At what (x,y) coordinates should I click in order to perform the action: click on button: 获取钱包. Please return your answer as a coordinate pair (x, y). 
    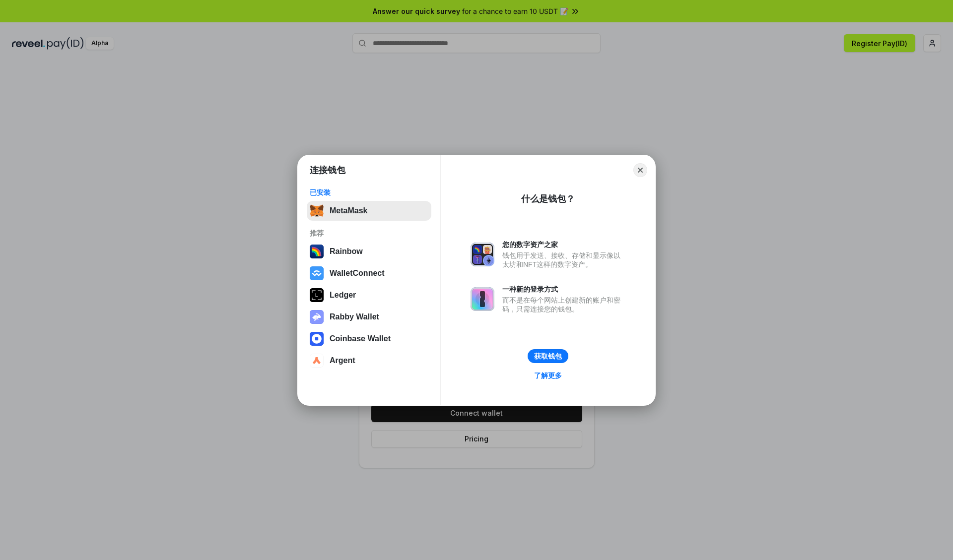
    Looking at the image, I should click on (548, 356).